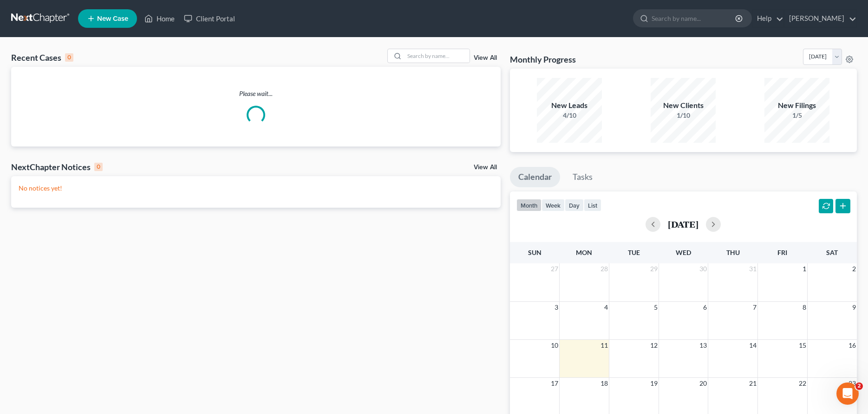 The width and height of the screenshot is (868, 414). Describe the element at coordinates (606, 308) in the screenshot. I see `span: 4` at that location.